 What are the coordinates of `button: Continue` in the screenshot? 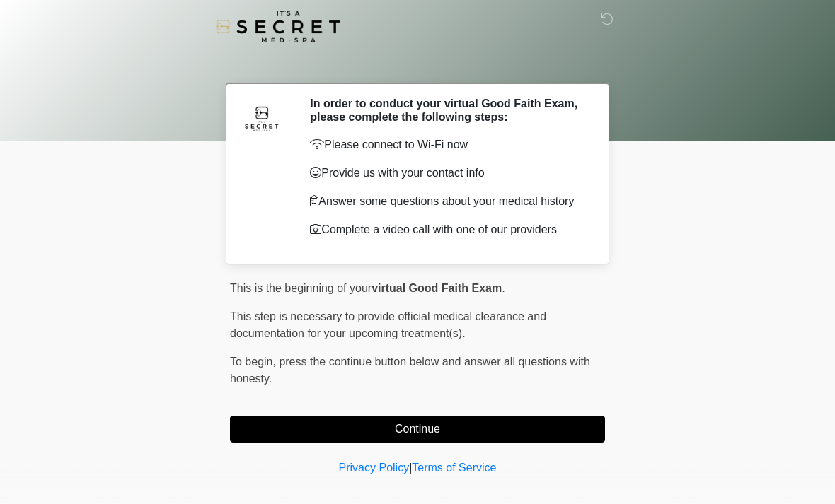 It's located at (418, 430).